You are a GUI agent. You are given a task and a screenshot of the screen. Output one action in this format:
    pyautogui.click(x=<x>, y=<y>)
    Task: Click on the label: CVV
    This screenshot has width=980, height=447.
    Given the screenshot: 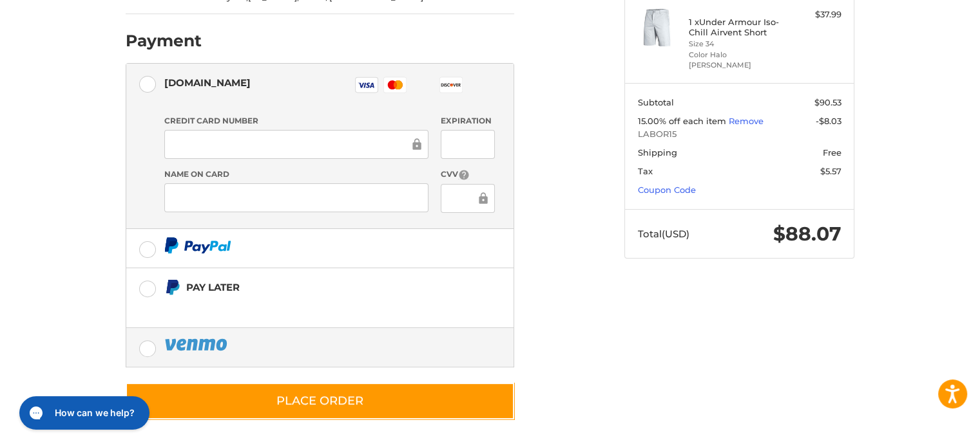 What is the action you would take?
    pyautogui.click(x=467, y=174)
    